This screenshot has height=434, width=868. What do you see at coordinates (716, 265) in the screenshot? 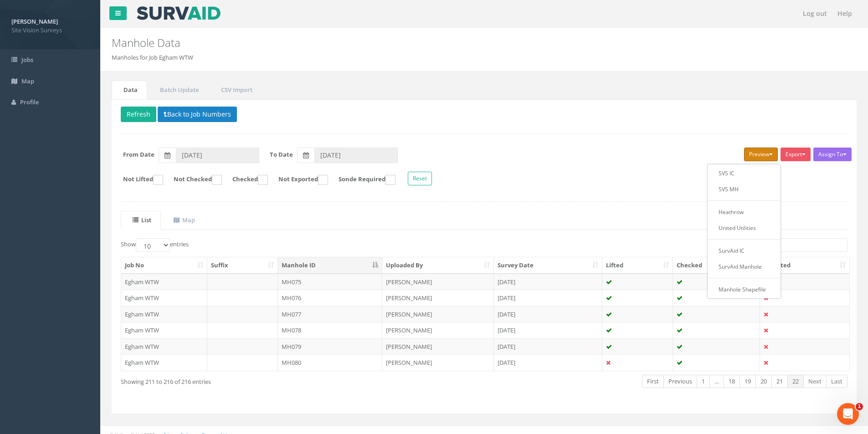
I see `th: Checked: activate to sort column ascending` at bounding box center [716, 265].